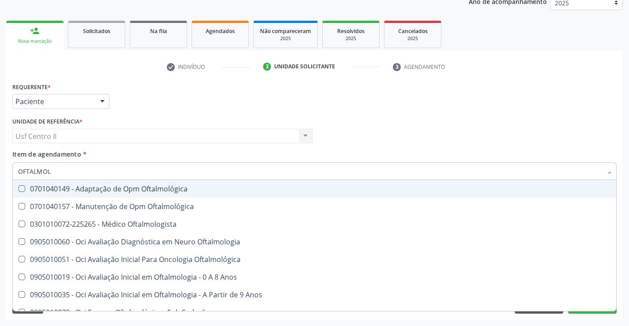 This screenshot has height=326, width=629. I want to click on span: Solicitados, so click(97, 31).